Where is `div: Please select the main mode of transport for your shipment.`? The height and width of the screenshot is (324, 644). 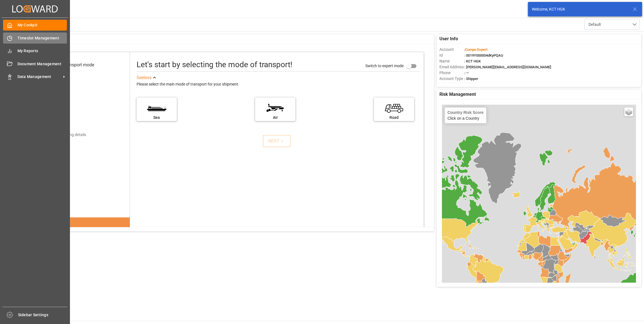
div: Please select the main mode of transport for your shipment. is located at coordinates (278, 85).